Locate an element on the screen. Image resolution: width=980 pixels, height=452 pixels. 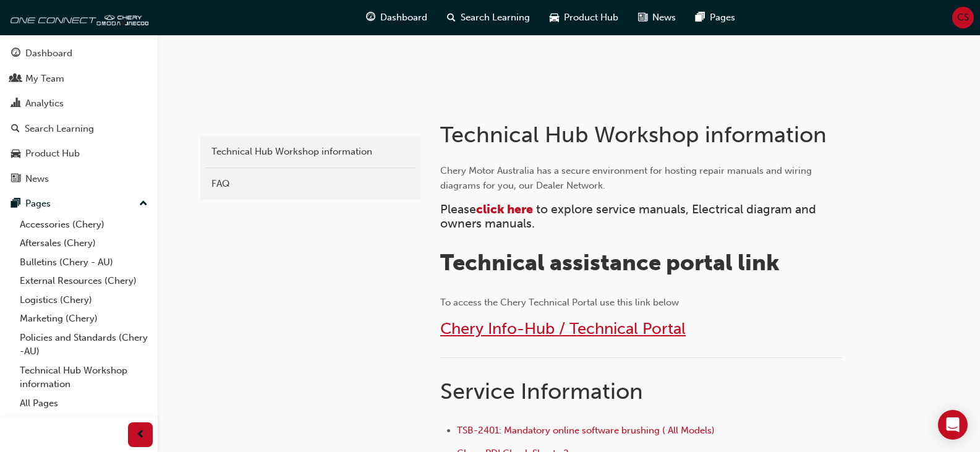
div: FAQ is located at coordinates (310, 183).